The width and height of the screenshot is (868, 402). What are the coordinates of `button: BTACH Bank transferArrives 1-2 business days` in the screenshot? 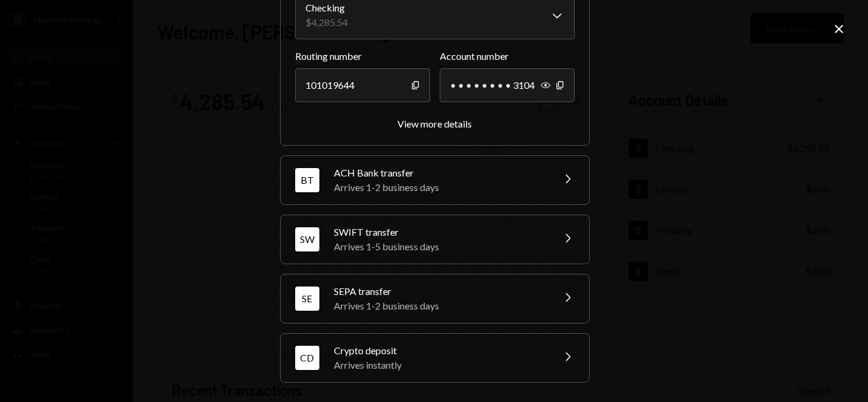 It's located at (435, 180).